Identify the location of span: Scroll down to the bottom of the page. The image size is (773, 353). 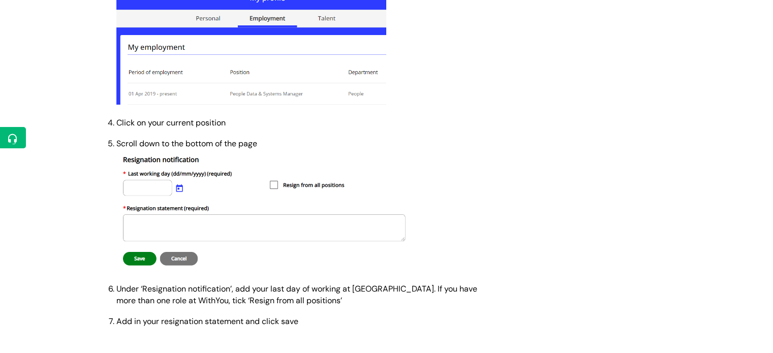
(187, 143).